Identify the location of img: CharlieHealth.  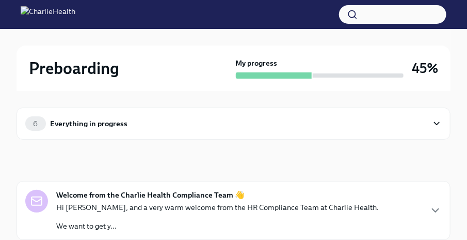
(48, 14).